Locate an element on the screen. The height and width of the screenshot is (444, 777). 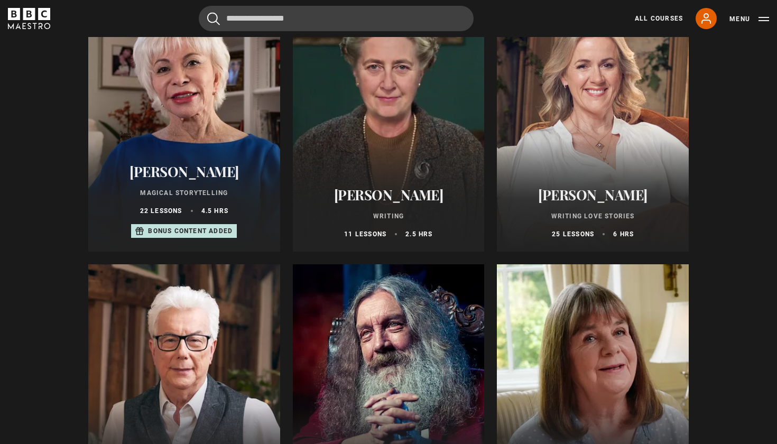
svg: BBC Maestro is located at coordinates (29, 18).